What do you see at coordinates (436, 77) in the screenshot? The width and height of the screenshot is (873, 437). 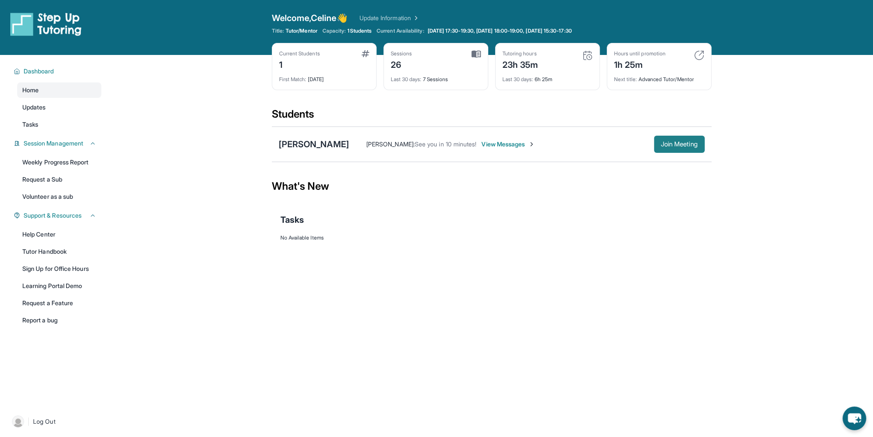 I see `div: 7 Sessions` at bounding box center [436, 77].